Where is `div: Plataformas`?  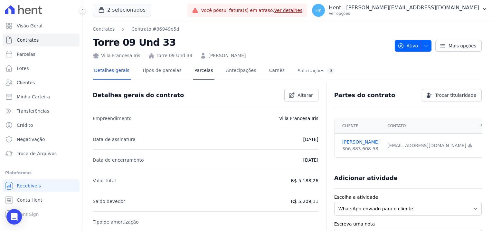
div: Plataformas is located at coordinates (41, 173).